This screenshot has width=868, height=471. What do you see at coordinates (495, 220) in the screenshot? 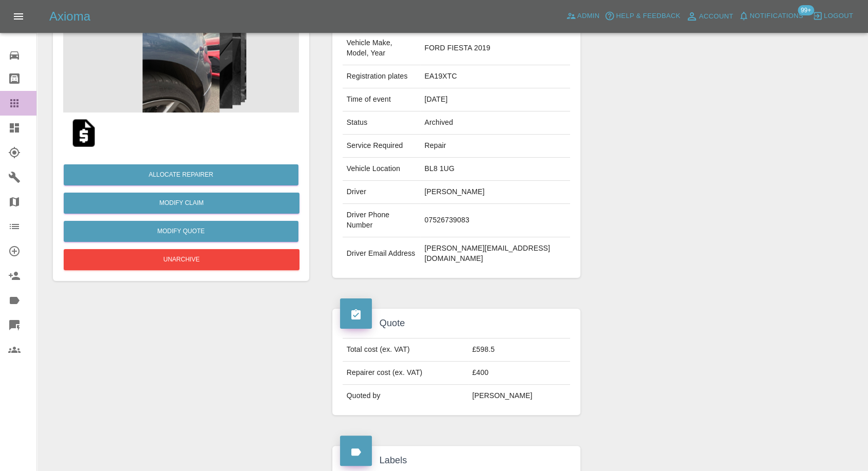
I see `td: 07526739083` at bounding box center [495, 220].